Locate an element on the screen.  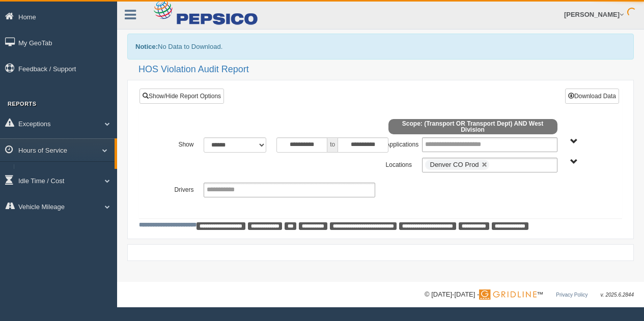
label: Locations is located at coordinates (399, 164).